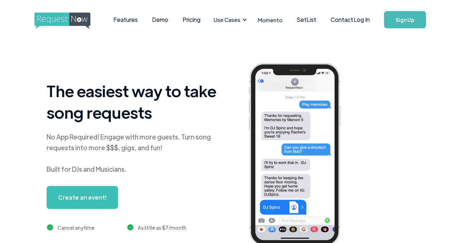  What do you see at coordinates (133, 153) in the screenshot?
I see `div: No App Required! Engage with more guests. Turn song requests into more $$$, gigs, and fun! Built ...` at bounding box center [133, 153].